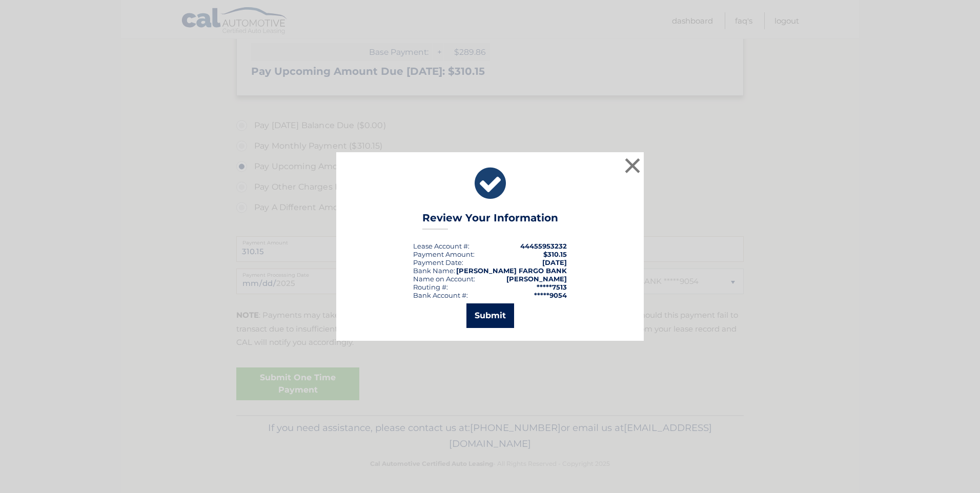 The width and height of the screenshot is (980, 493). Describe the element at coordinates (490, 315) in the screenshot. I see `button: Submit` at that location.